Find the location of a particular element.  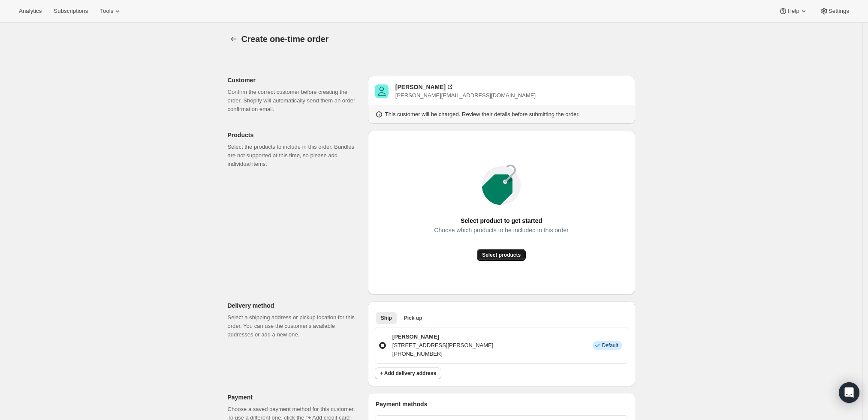

p: Confirm the correct customer before creating the order. Shopify will automatically send them an o... is located at coordinates (294, 101).